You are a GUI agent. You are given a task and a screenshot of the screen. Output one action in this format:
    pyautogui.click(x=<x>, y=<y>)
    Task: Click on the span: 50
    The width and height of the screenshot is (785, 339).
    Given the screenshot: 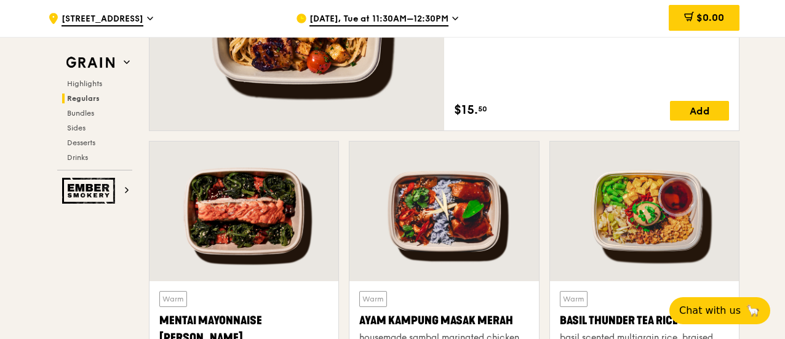 What is the action you would take?
    pyautogui.click(x=482, y=109)
    